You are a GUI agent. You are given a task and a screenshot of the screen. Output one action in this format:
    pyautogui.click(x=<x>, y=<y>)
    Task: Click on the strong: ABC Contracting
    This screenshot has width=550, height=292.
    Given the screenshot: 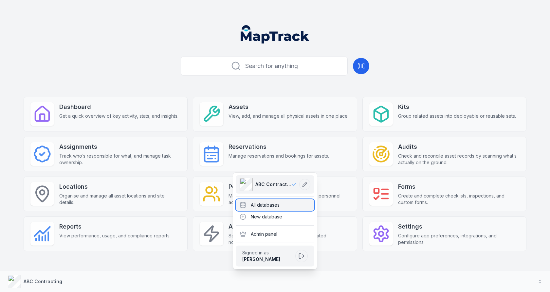 What is the action you would take?
    pyautogui.click(x=43, y=282)
    